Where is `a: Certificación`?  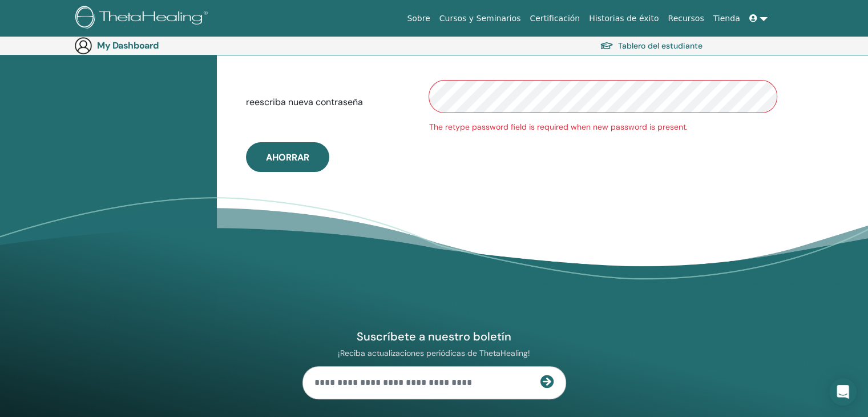 a: Certificación is located at coordinates (555, 18).